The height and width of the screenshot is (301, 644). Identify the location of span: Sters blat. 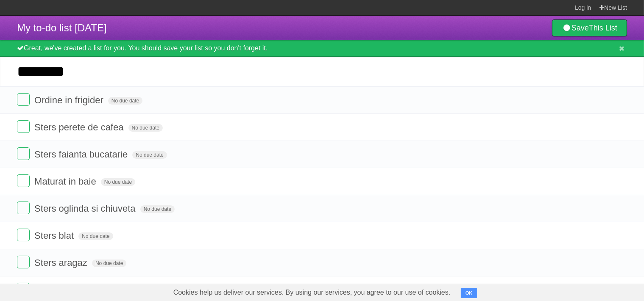
(55, 235).